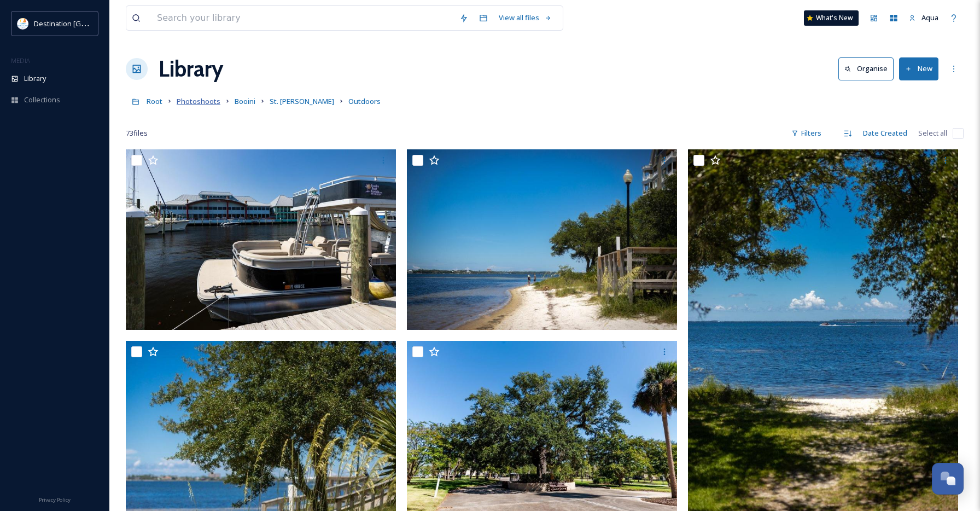 The height and width of the screenshot is (511, 980). I want to click on span: Booini, so click(245, 101).